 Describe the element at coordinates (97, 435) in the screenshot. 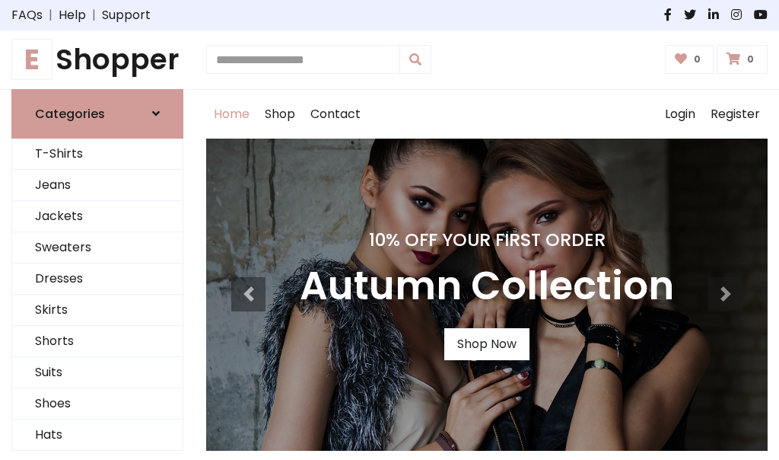

I see `a: Hats` at that location.